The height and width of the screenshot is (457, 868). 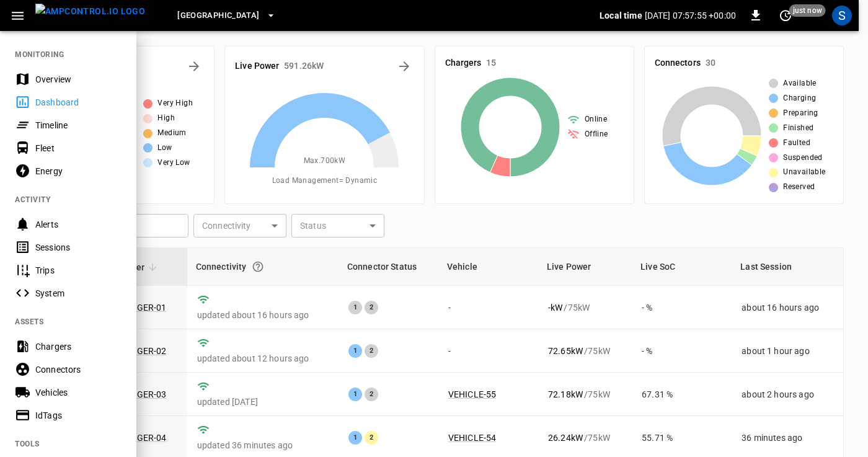 What do you see at coordinates (78, 270) in the screenshot?
I see `div: Trips` at bounding box center [78, 270].